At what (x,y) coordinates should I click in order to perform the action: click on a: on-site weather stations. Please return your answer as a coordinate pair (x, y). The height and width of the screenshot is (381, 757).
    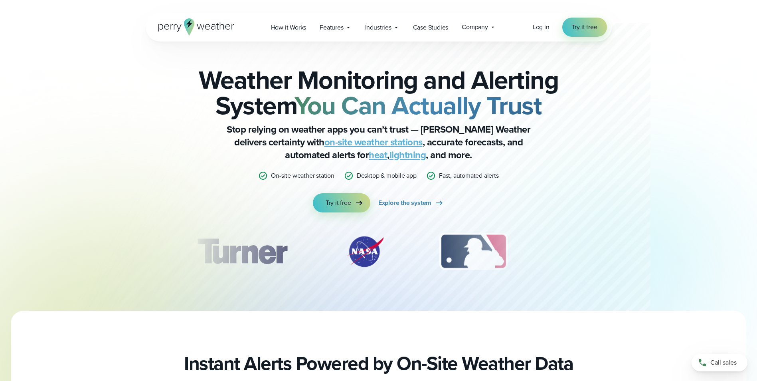
    Looking at the image, I should click on (374, 142).